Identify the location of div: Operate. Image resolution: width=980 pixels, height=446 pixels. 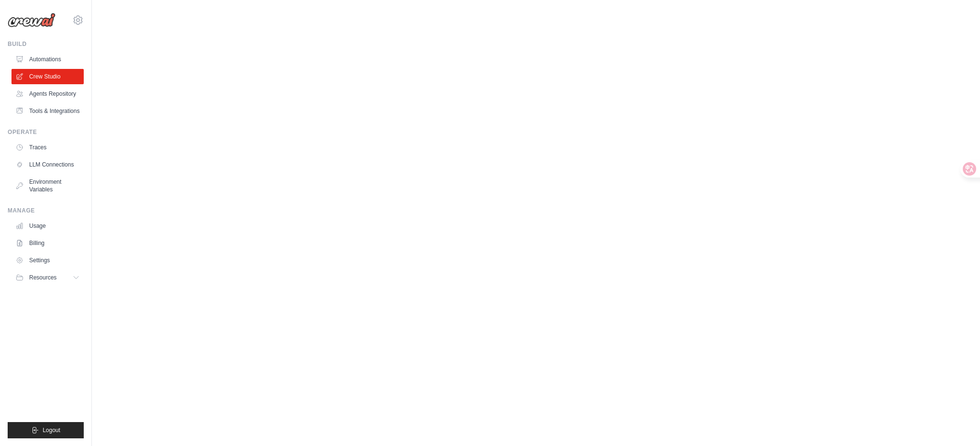
(45, 132).